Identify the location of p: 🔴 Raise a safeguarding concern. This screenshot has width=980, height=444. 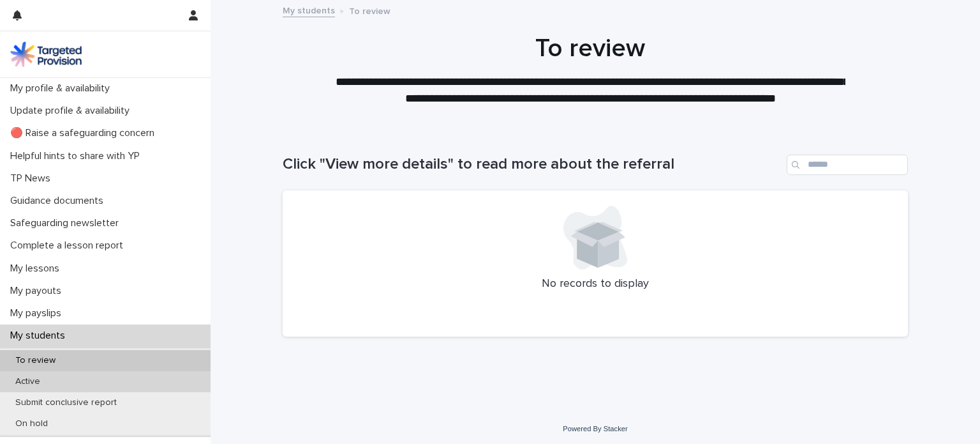
(85, 133).